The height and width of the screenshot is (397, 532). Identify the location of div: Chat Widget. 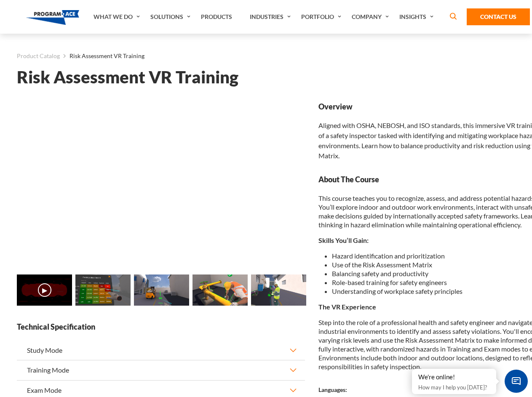
(516, 381).